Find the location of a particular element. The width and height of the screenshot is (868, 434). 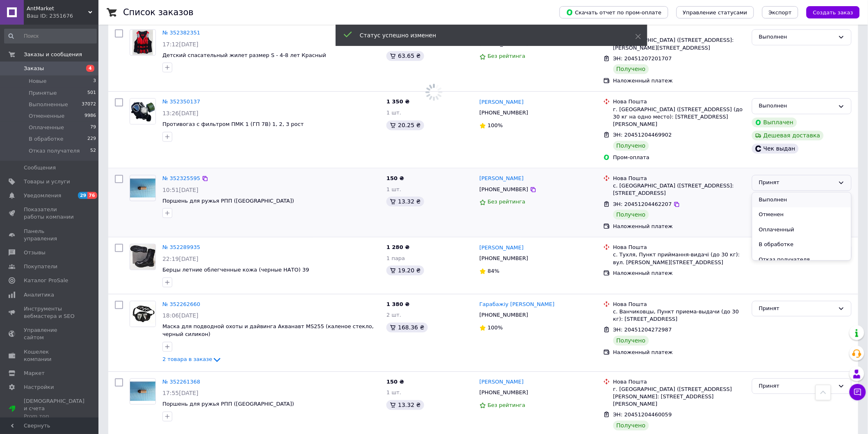

div: 168.36 ₴ is located at coordinates (407, 327).